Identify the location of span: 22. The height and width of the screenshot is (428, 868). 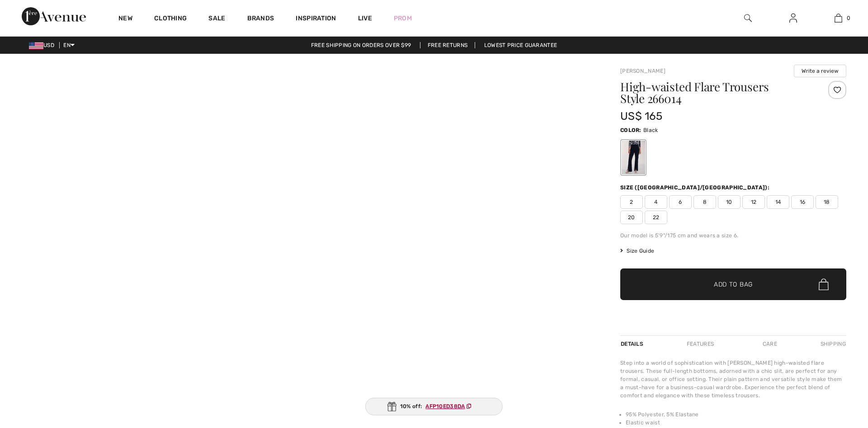
(656, 217).